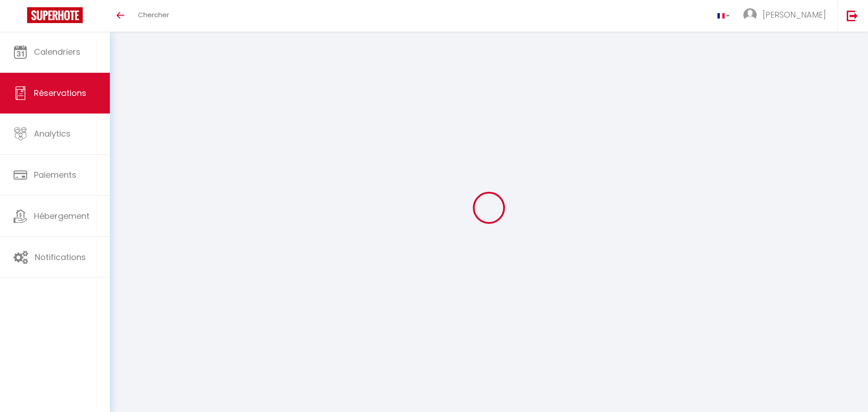 This screenshot has height=412, width=868. Describe the element at coordinates (852, 15) in the screenshot. I see `img: logout` at that location.